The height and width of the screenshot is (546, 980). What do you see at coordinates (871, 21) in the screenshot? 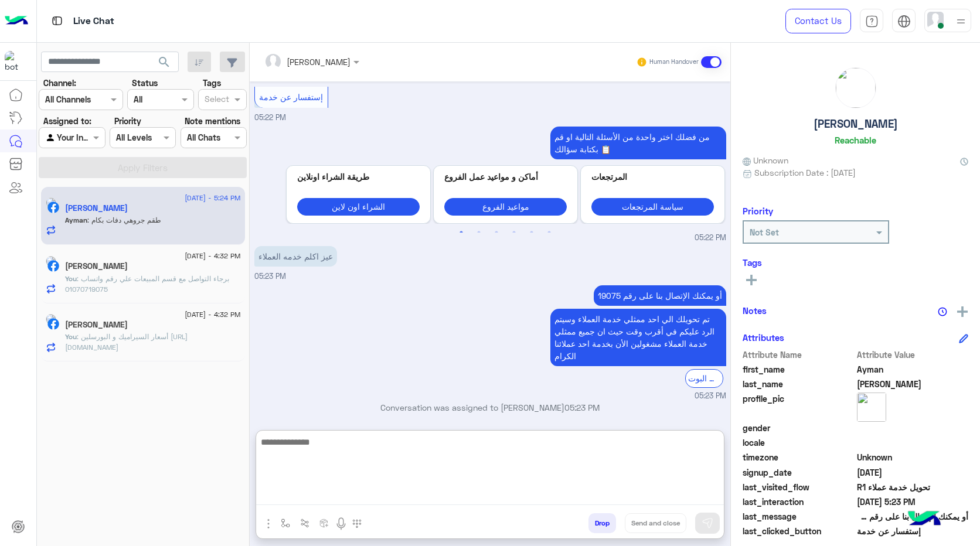
I see `a: tab` at bounding box center [871, 21].